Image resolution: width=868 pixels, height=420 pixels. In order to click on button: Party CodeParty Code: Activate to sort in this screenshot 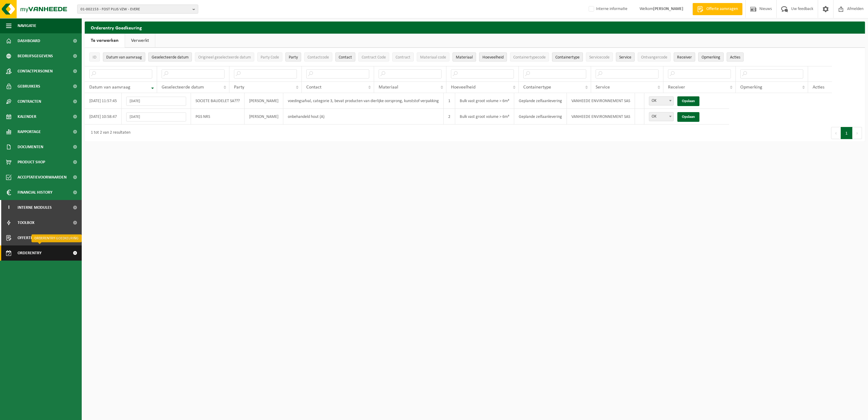, I will do `click(270, 57)`.